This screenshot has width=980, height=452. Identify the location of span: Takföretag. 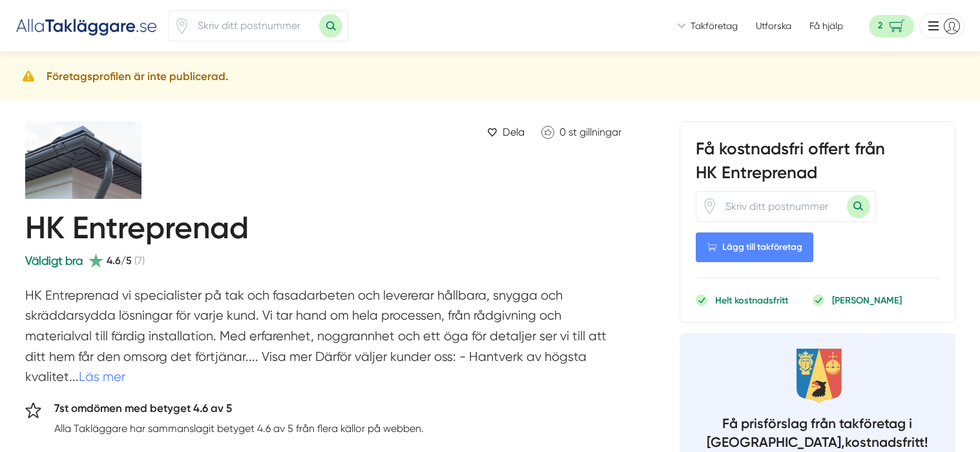
(714, 26).